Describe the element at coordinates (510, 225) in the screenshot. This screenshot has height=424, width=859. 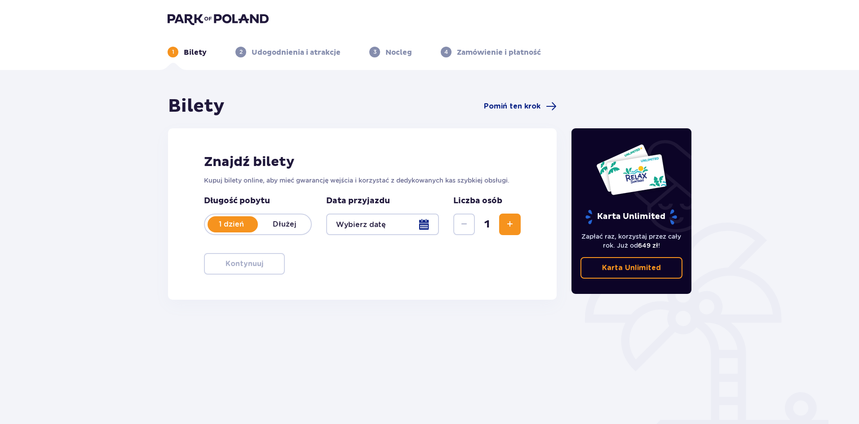
I see `button: Zwiększ` at that location.